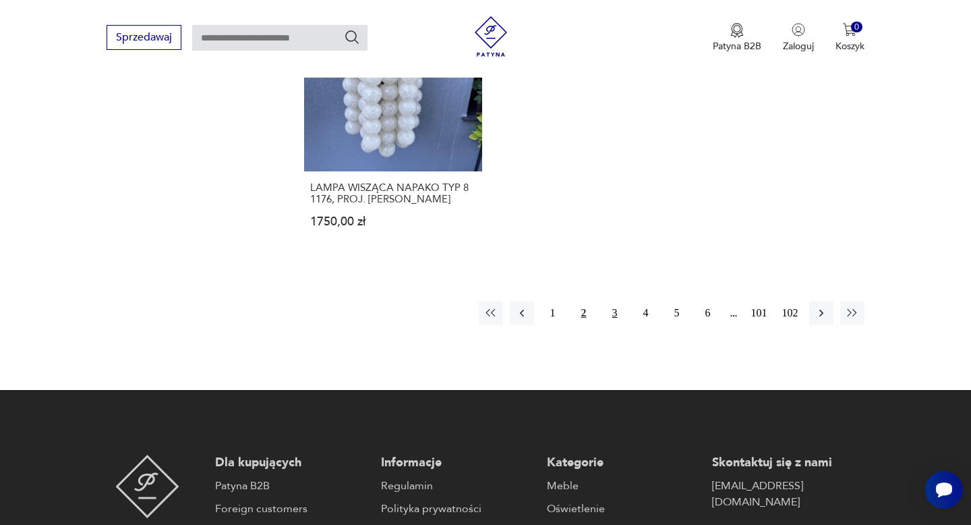 The image size is (971, 525). I want to click on a: Foreign customers, so click(291, 509).